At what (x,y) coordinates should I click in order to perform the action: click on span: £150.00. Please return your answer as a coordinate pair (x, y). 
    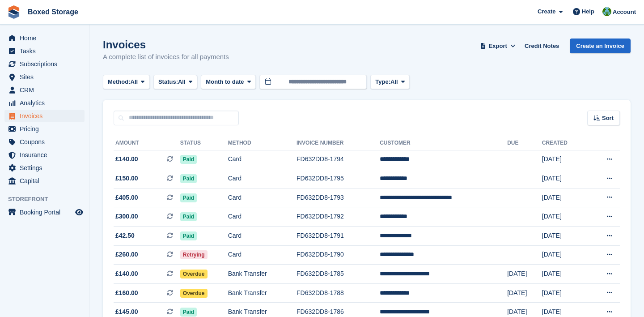
    Looking at the image, I should click on (127, 179).